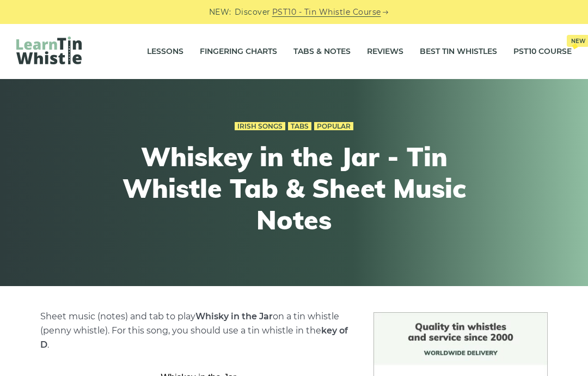  What do you see at coordinates (234, 316) in the screenshot?
I see `strong: Whisky in the Jar` at bounding box center [234, 316].